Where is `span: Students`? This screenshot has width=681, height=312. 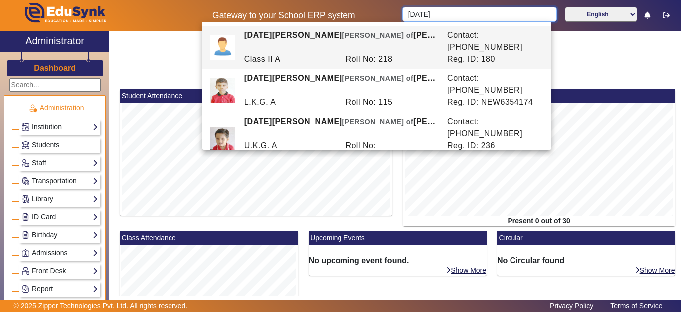 span: Students is located at coordinates (45, 145).